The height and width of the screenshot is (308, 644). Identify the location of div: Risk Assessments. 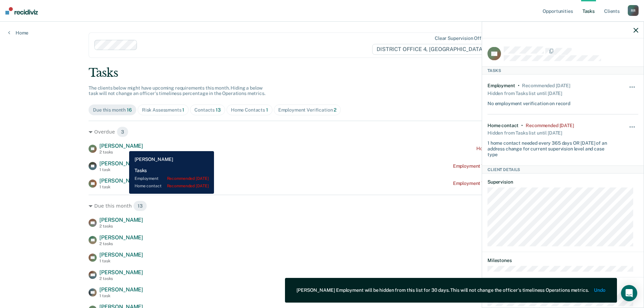
(163, 110).